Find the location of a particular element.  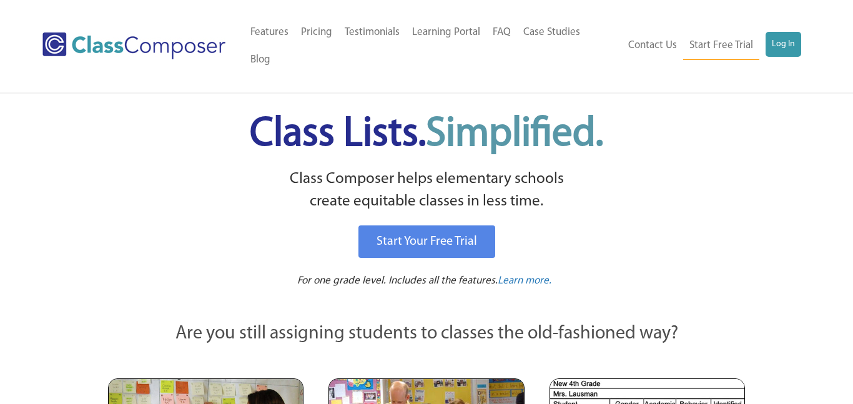

span: Class Lists. is located at coordinates (427, 134).